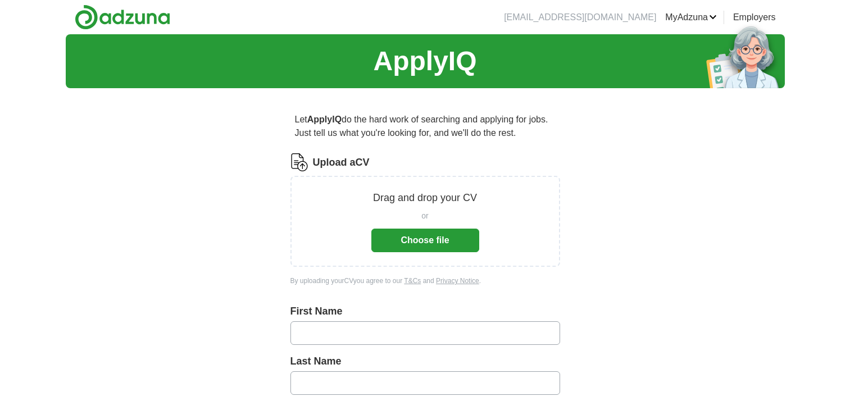 This screenshot has width=850, height=419. Describe the element at coordinates (425, 126) in the screenshot. I see `p: Let do the hard work of searching and applying for jobs. Just tell us what you're looking for, an...` at that location.